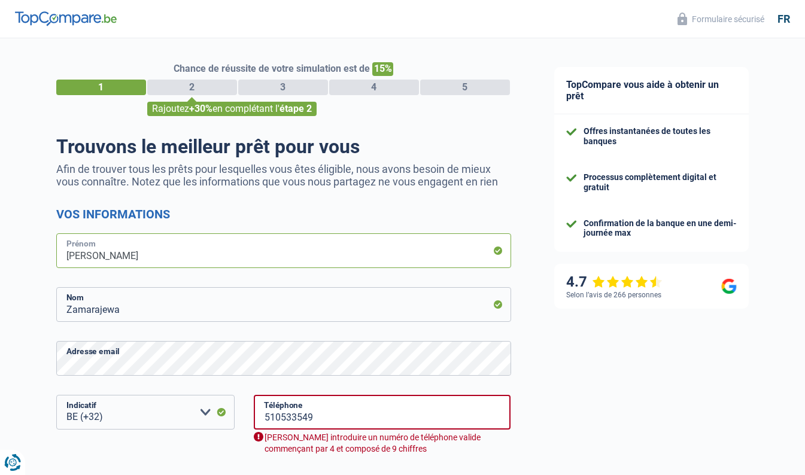  I want to click on div: TopCompare vous aide à obtenir un prêt, so click(651, 90).